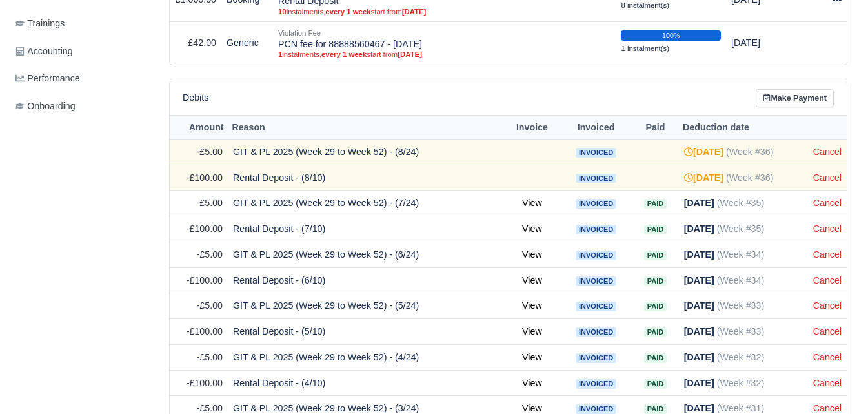  What do you see at coordinates (366, 357) in the screenshot?
I see `td: GIT & PL 2025 (Week 29 to Week 52) - (4/24)` at bounding box center [366, 357].